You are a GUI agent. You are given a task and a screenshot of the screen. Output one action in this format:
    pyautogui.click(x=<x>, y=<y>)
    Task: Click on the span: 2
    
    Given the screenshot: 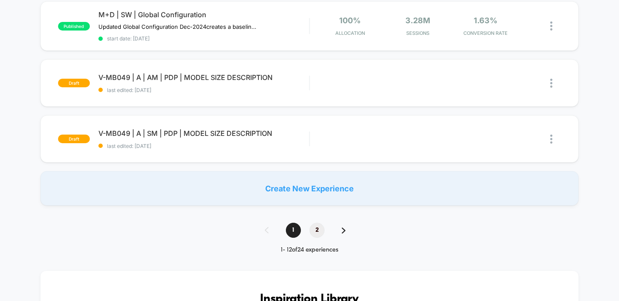 What is the action you would take?
    pyautogui.click(x=317, y=230)
    